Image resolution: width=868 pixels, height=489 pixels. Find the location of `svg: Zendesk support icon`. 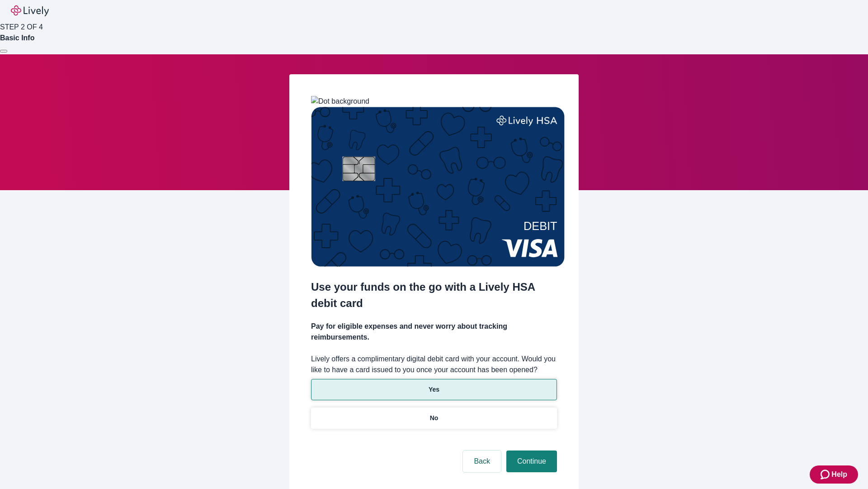

svg: Zendesk support icon is located at coordinates (826, 474).